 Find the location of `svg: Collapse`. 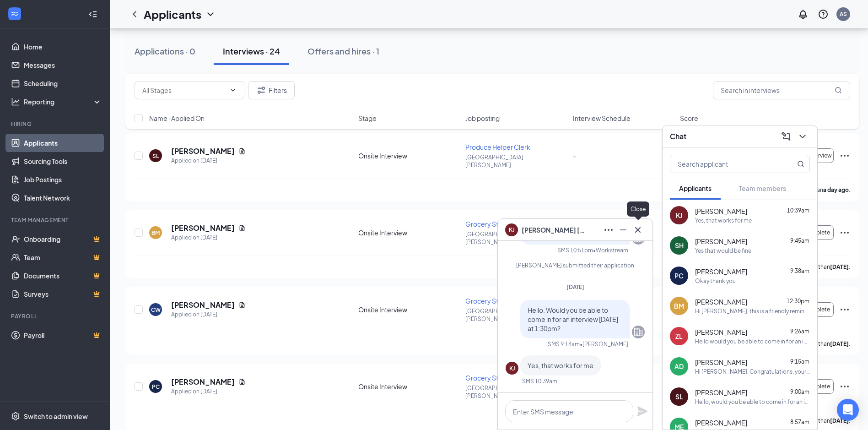

svg: Collapse is located at coordinates (93, 14).